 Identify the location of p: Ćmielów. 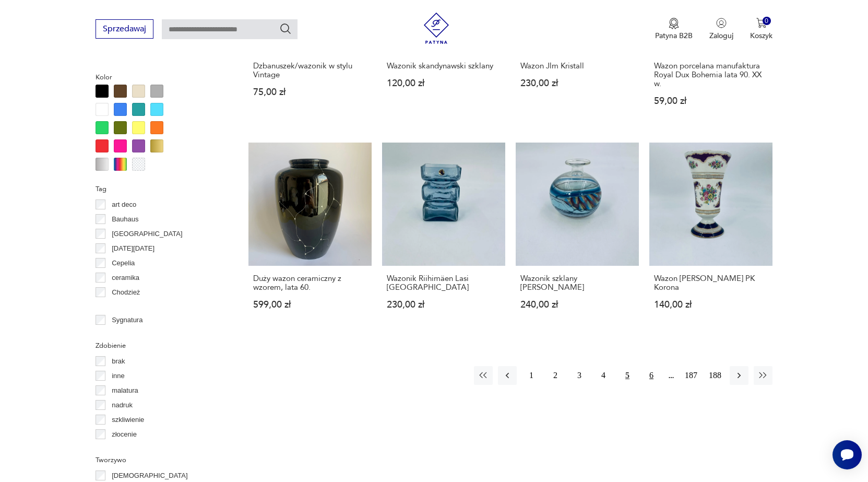
(125, 307).